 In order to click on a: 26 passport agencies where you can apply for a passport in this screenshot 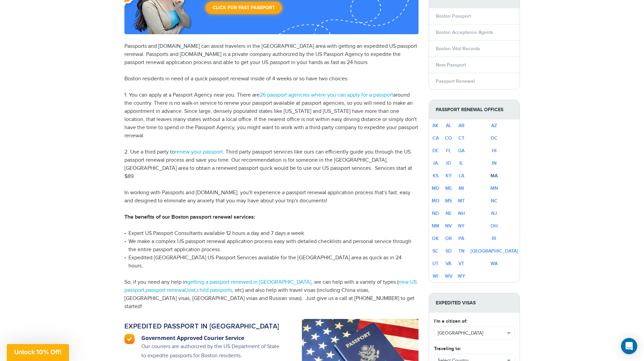, I will do `click(326, 95)`.